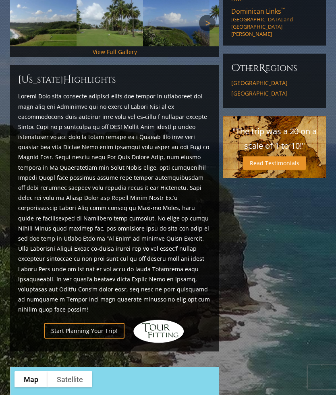  Describe the element at coordinates (67, 80) in the screenshot. I see `span: H` at that location.